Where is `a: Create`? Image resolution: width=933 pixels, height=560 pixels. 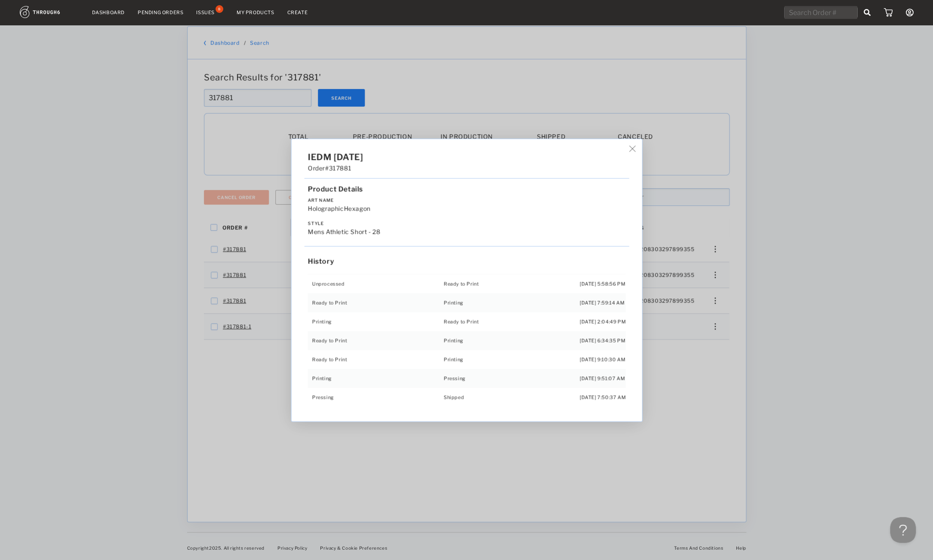
a: Create is located at coordinates (297, 13).